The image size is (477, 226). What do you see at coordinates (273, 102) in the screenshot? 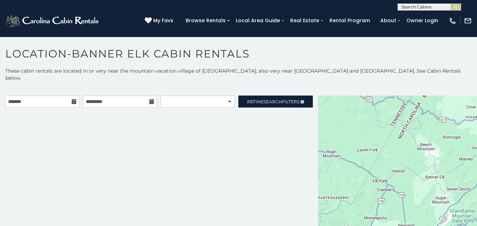
I see `span: Refine Filters` at bounding box center [273, 102].